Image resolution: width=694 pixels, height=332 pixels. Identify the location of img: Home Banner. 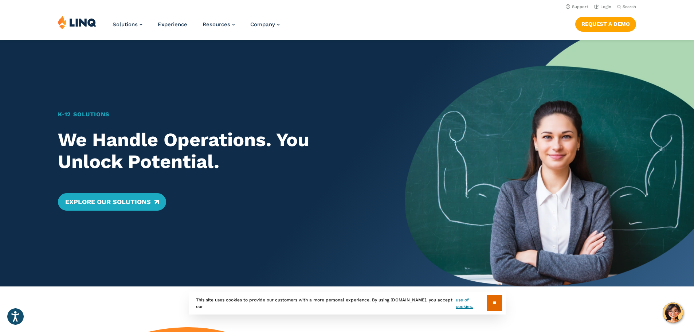
(549, 163).